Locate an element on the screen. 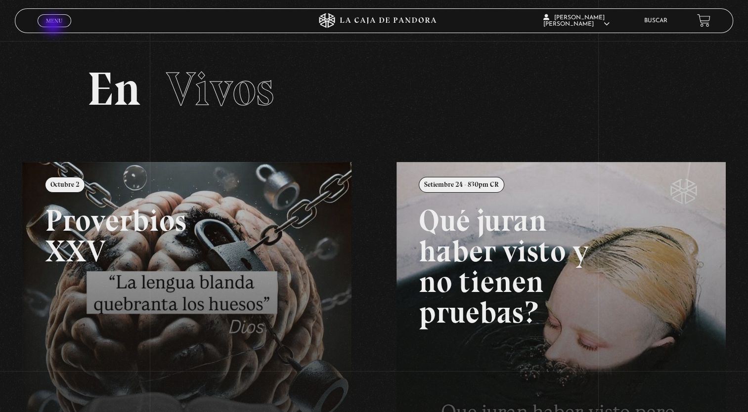  span: Menu is located at coordinates (54, 21).